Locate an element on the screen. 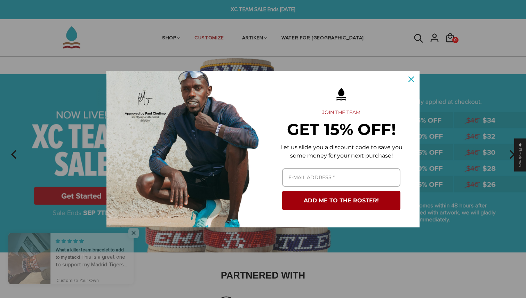  input: Email field is located at coordinates (341, 177).